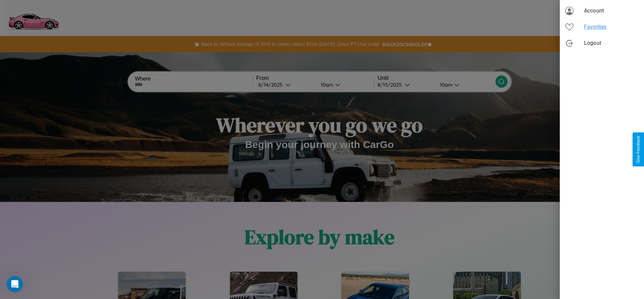  What do you see at coordinates (612, 11) in the screenshot?
I see `span: Account` at bounding box center [612, 11].